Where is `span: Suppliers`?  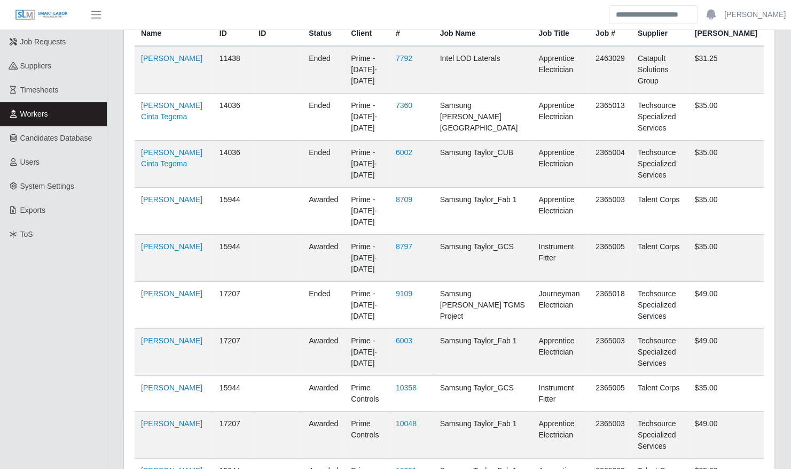 span: Suppliers is located at coordinates (36, 66).